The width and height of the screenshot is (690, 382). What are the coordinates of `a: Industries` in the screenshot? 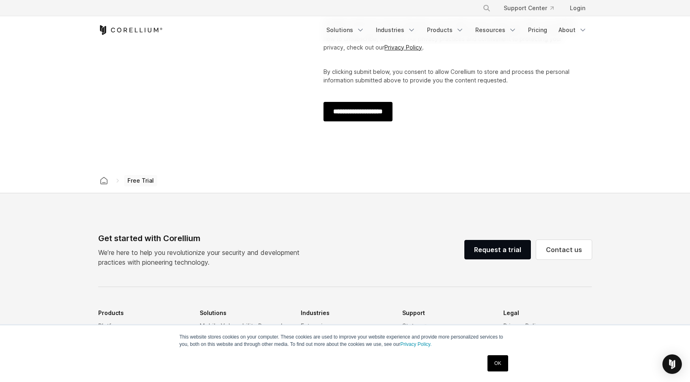 It's located at (396, 30).